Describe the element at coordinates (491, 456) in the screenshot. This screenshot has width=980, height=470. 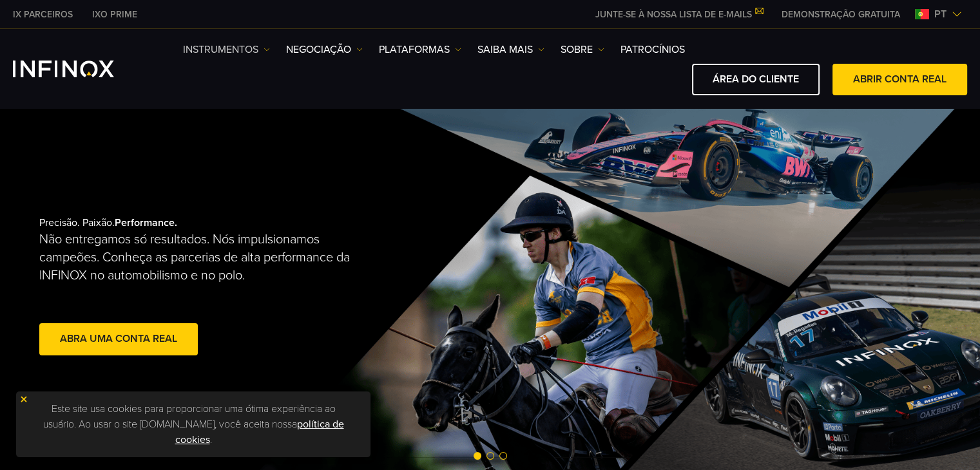
I see `span: Go to slide 2` at that location.